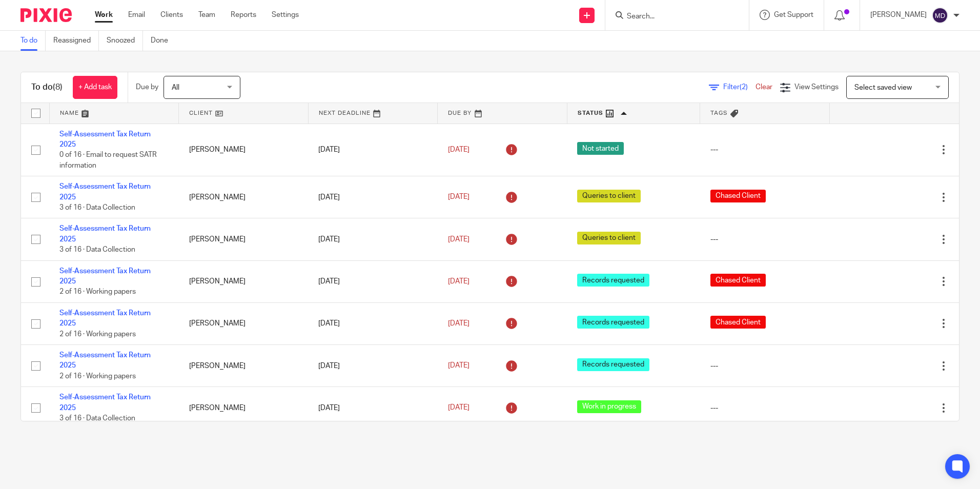  Describe the element at coordinates (172, 15) in the screenshot. I see `a: Clients` at that location.